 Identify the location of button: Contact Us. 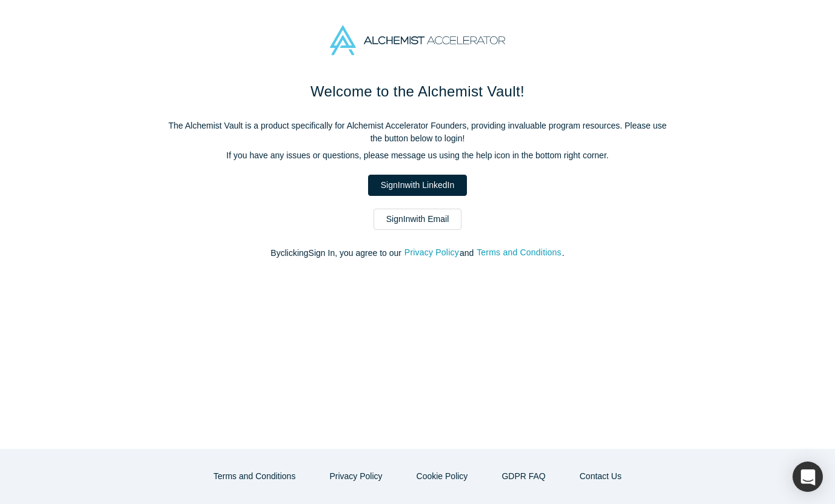
(600, 476).